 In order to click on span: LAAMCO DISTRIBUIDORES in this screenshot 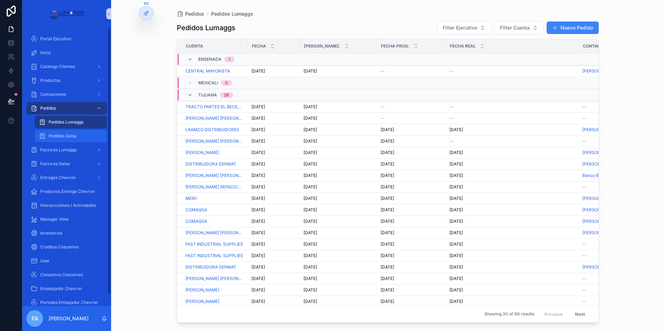, I will do `click(212, 130)`.